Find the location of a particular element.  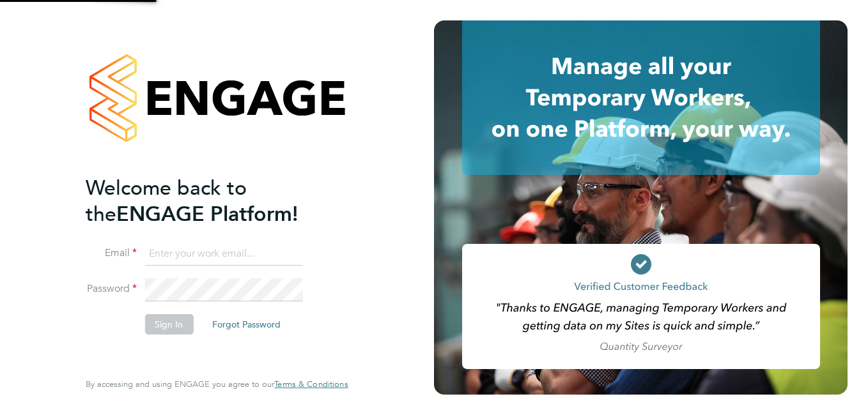

span: Welcome back to the is located at coordinates (166, 201).